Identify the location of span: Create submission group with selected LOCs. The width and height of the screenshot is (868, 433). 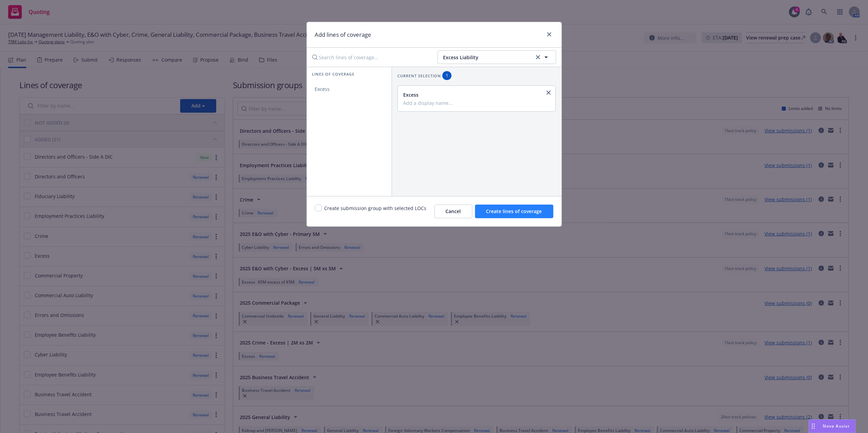
(376, 211).